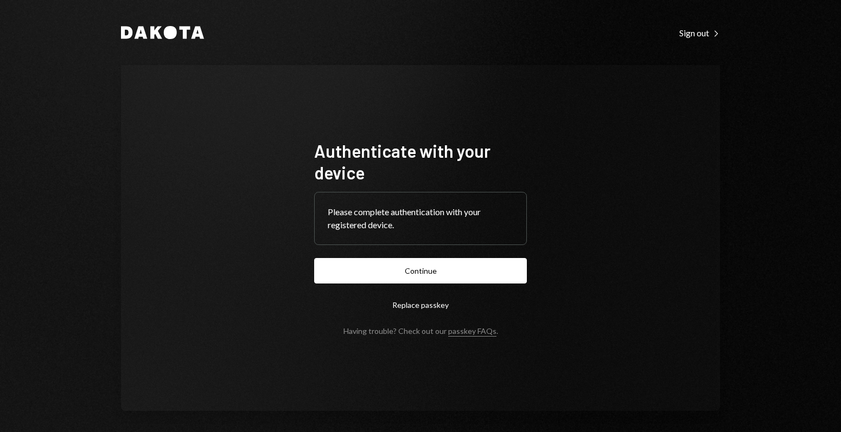 Image resolution: width=841 pixels, height=432 pixels. What do you see at coordinates (699, 33) in the screenshot?
I see `div: Sign out` at bounding box center [699, 33].